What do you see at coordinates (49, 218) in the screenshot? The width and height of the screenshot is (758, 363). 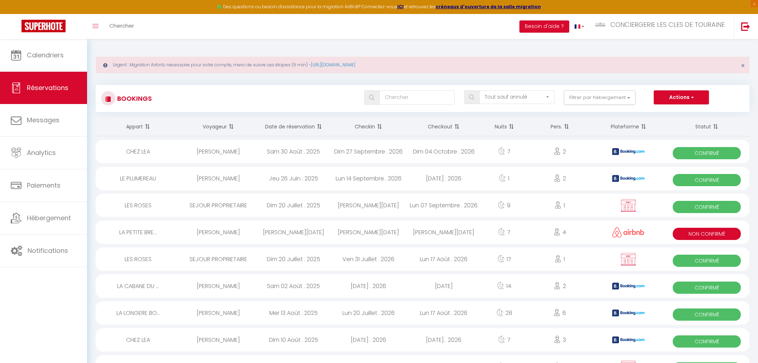 I see `span: Hébergement` at bounding box center [49, 218].